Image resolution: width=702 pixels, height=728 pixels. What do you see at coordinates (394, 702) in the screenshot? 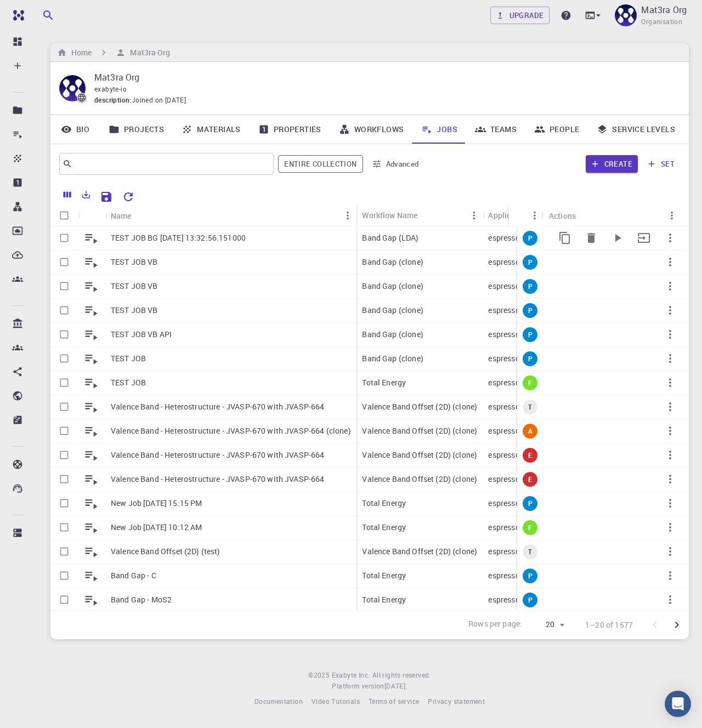
I see `span: Terms of service` at bounding box center [394, 702].